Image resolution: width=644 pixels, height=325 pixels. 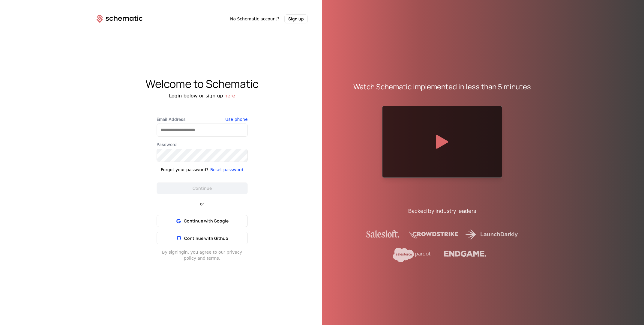 I want to click on span: No Schematic account?, so click(x=255, y=19).